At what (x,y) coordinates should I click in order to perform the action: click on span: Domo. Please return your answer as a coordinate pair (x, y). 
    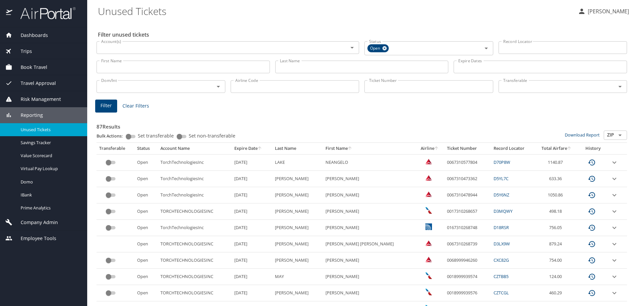
    Looking at the image, I should click on (50, 182).